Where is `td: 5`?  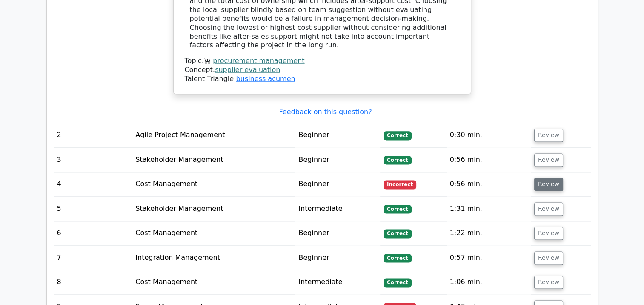 td: 5 is located at coordinates (93, 209).